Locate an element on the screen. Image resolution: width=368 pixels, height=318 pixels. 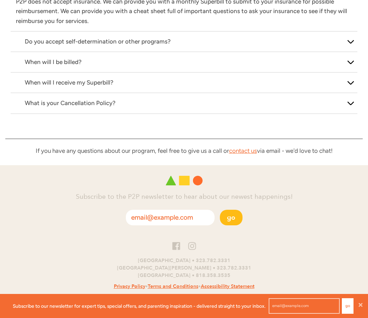
p: Subscribe to our newsletter for expert tips, special offers, and parenting inspiration - delivere... is located at coordinates (139, 306).